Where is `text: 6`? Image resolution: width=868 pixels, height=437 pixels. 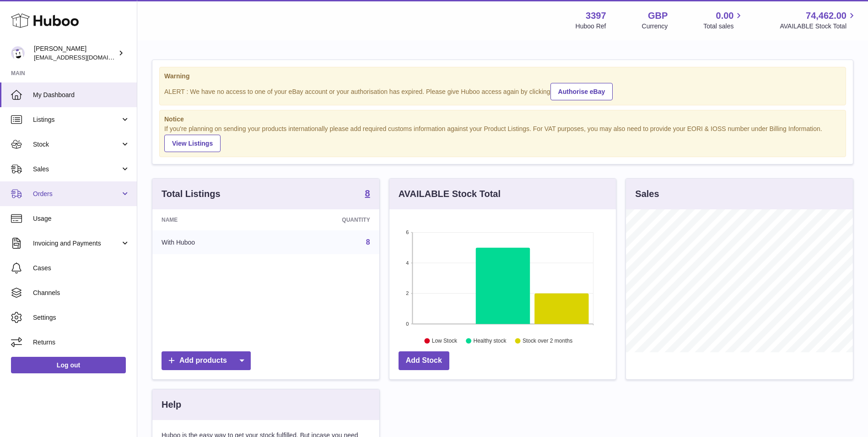
text: 6 is located at coordinates (407, 232).